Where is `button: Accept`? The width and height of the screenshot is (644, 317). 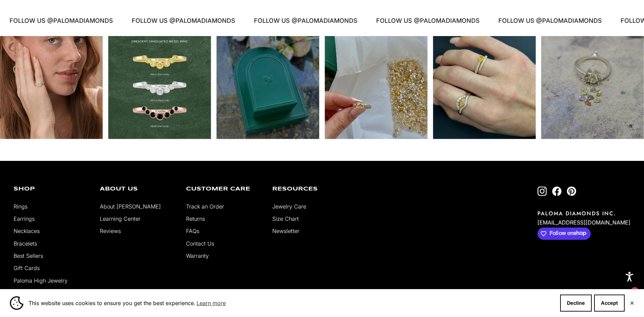 button: Accept is located at coordinates (609, 303).